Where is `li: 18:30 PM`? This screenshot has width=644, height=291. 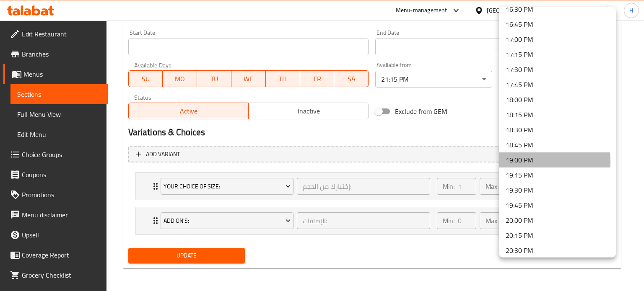 li: 18:30 PM is located at coordinates (557, 130).